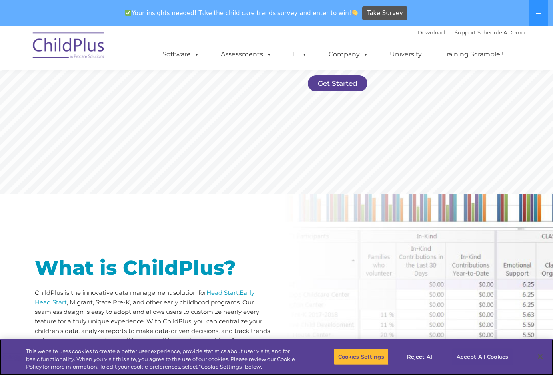 This screenshot has height=375, width=553. What do you see at coordinates (361, 357) in the screenshot?
I see `button: Cookies Settings` at bounding box center [361, 357].